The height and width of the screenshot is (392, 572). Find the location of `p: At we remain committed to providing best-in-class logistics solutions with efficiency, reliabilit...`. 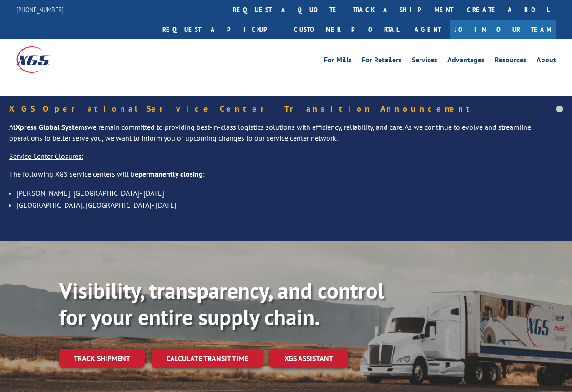

p: At we remain committed to providing best-in-class logistics solutions with efficiency, reliabilit... is located at coordinates (286, 136).